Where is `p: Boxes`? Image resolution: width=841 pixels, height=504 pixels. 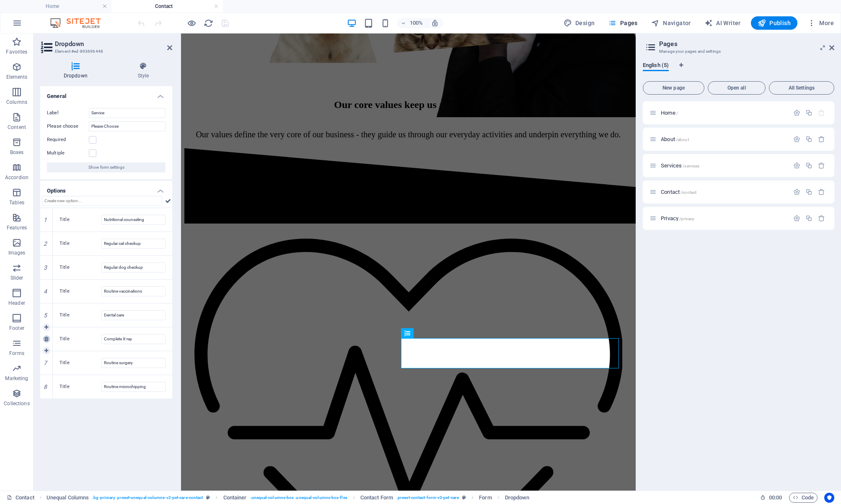 p: Boxes is located at coordinates (17, 153).